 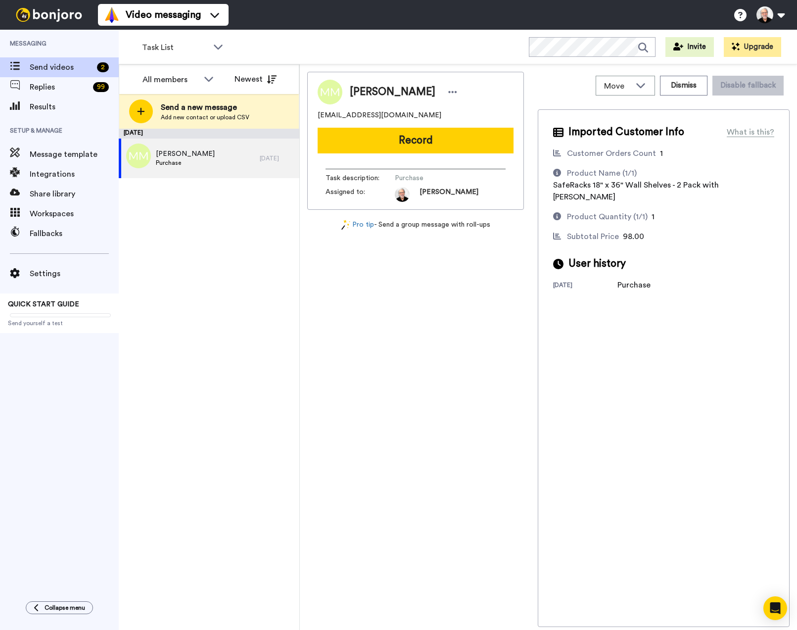 I want to click on img: bj-logo-header-white.svg, so click(x=49, y=15).